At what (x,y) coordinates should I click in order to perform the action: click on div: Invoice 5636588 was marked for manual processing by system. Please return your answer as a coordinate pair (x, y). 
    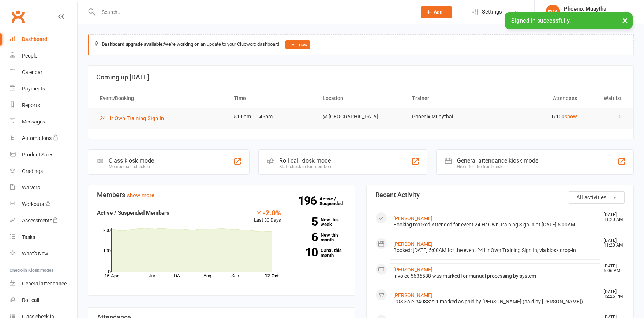
    Looking at the image, I should click on (495, 276).